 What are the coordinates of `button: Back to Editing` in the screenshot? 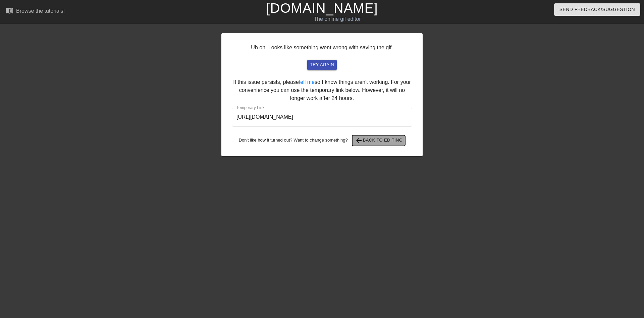 It's located at (379, 141).